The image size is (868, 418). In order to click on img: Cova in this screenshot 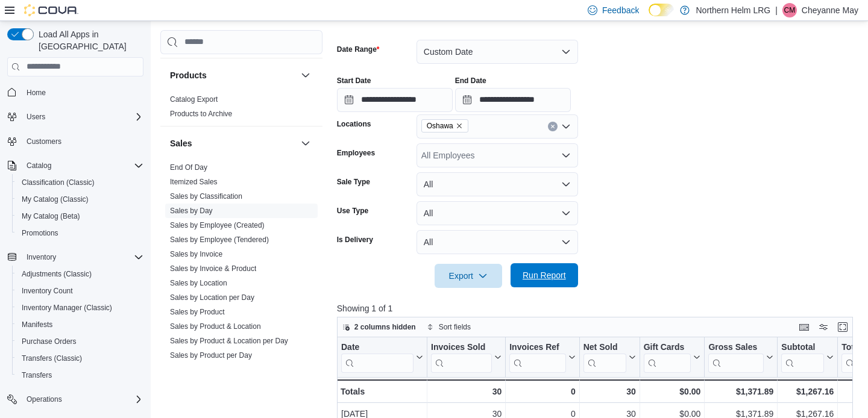, I will do `click(51, 10)`.